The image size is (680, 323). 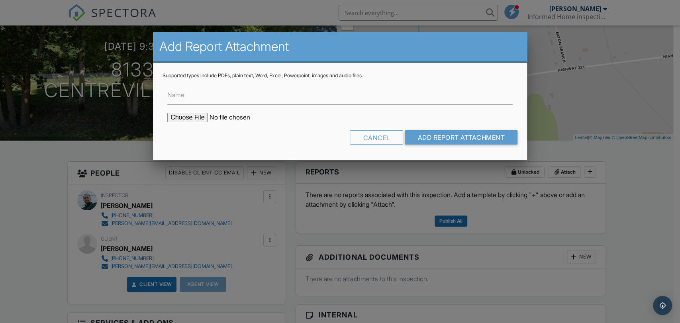 What do you see at coordinates (340, 47) in the screenshot?
I see `h2: Add Report Attachment` at bounding box center [340, 47].